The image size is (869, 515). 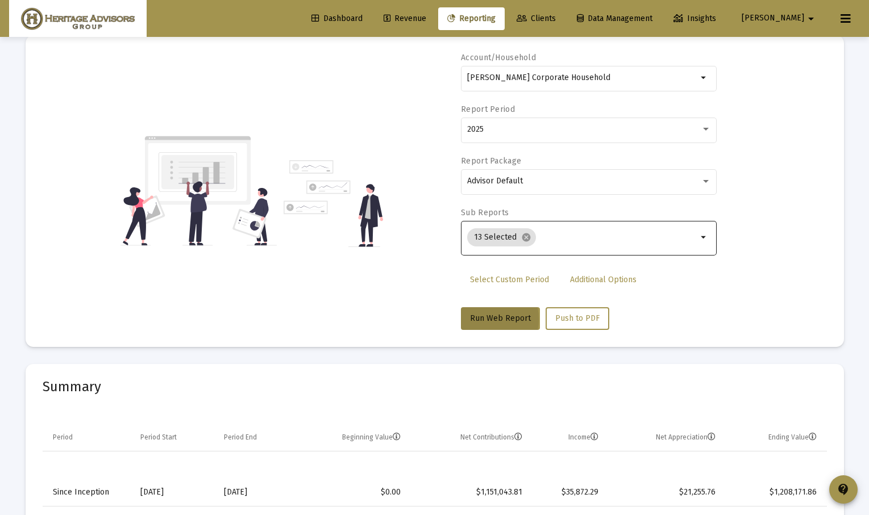 What do you see at coordinates (174, 438) in the screenshot?
I see `td: Column Period Start` at bounding box center [174, 438].